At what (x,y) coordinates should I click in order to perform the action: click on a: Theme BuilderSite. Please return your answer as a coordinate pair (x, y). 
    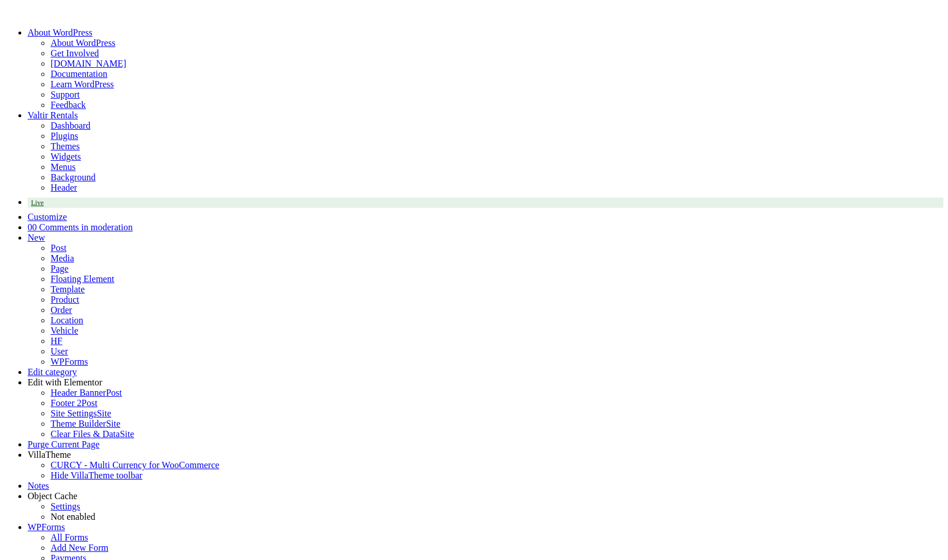
    Looking at the image, I should click on (85, 423).